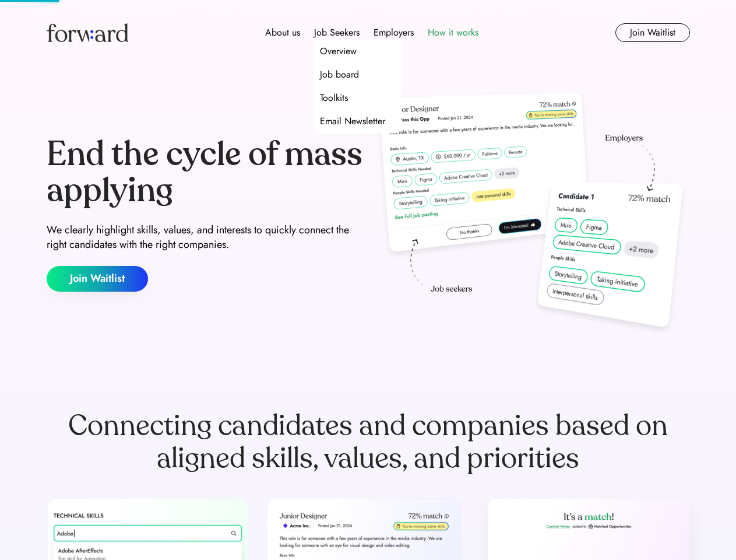  Describe the element at coordinates (282, 33) in the screenshot. I see `div: About us` at that location.